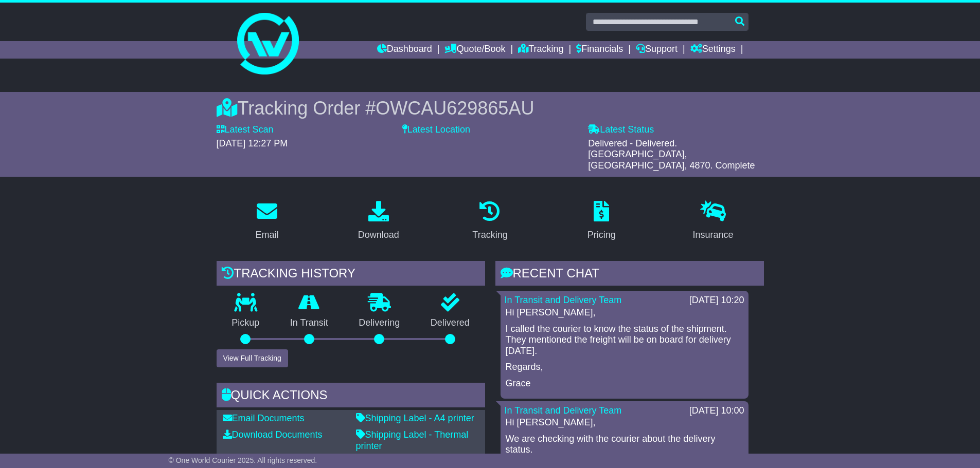  Describe the element at coordinates (263, 418) in the screenshot. I see `a: Email Documents` at that location.